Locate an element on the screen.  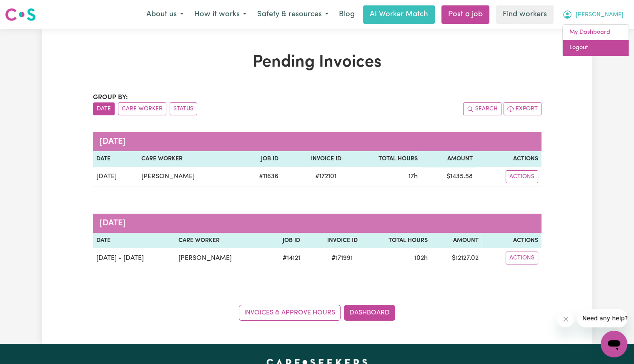
span: # 172101 is located at coordinates (326, 177).